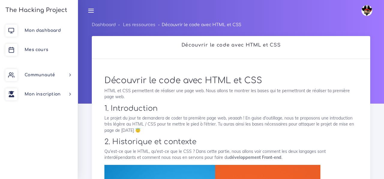  What do you see at coordinates (231, 94) in the screenshot?
I see `p: HTML et CSS permettent de réaliser une page web. Nous allons te montrer les bases qui te permettr...` at bounding box center [231, 94].